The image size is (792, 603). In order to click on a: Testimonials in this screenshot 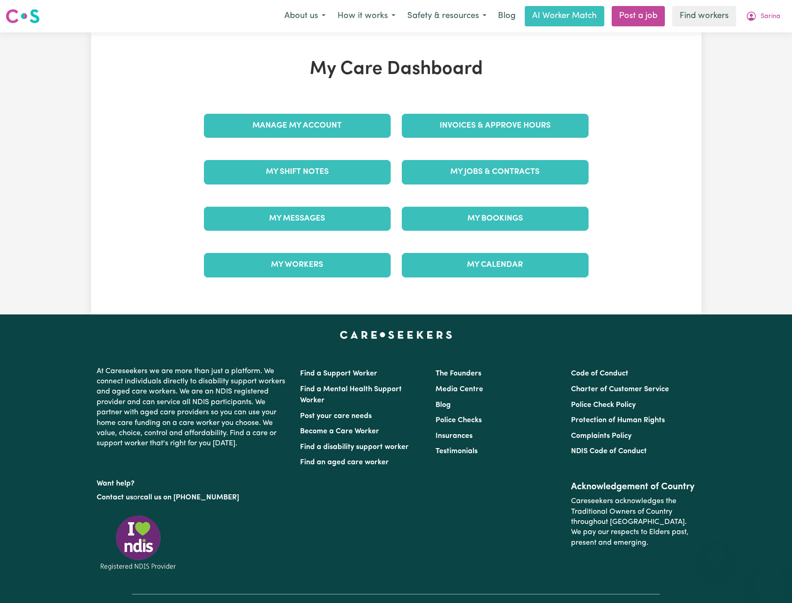, I will do `click(456, 451)`.